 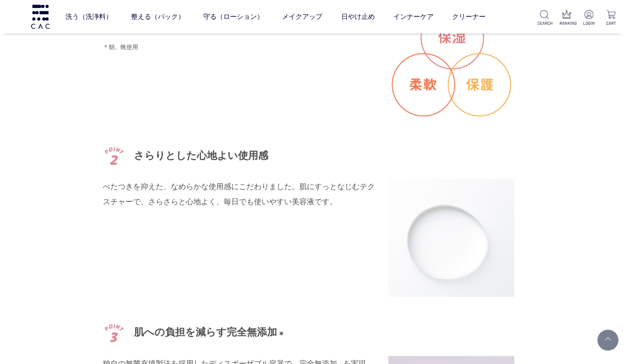 What do you see at coordinates (119, 333) in the screenshot?
I see `img: ポイント３` at bounding box center [119, 333].